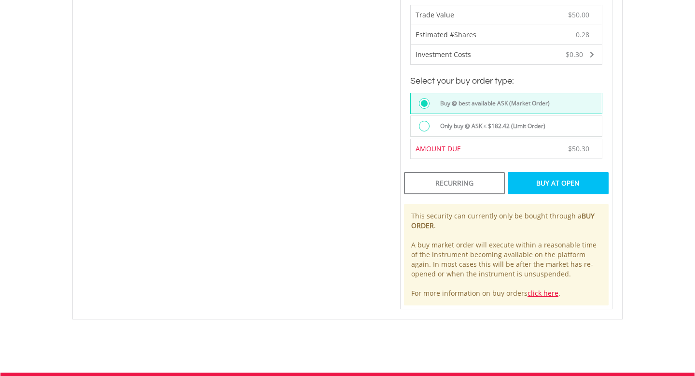 The height and width of the screenshot is (376, 695). What do you see at coordinates (443, 54) in the screenshot?
I see `span: Investment Costs` at bounding box center [443, 54].